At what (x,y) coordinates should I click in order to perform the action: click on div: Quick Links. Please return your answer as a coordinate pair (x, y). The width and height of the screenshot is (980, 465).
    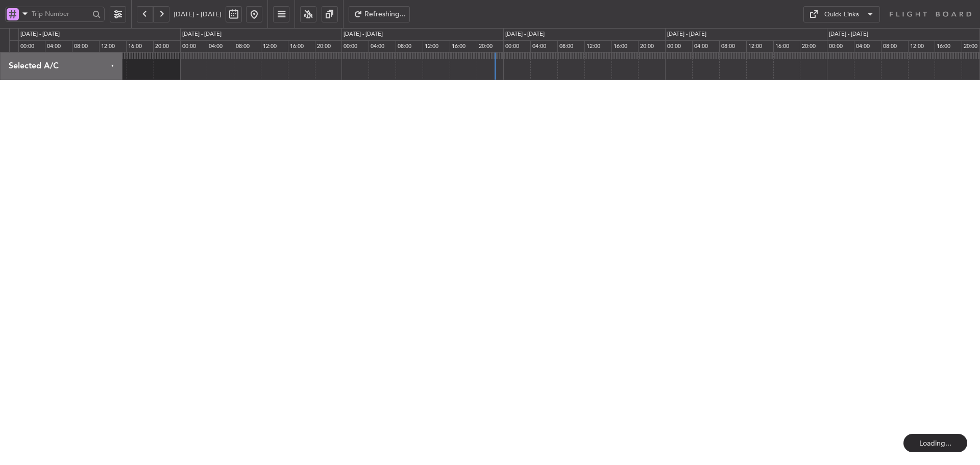
    Looking at the image, I should click on (841, 15).